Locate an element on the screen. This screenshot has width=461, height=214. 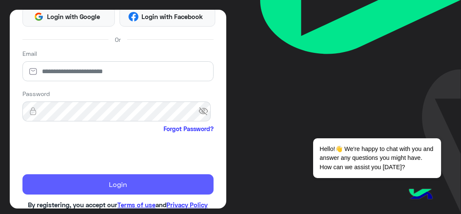
label: Password is located at coordinates (36, 94).